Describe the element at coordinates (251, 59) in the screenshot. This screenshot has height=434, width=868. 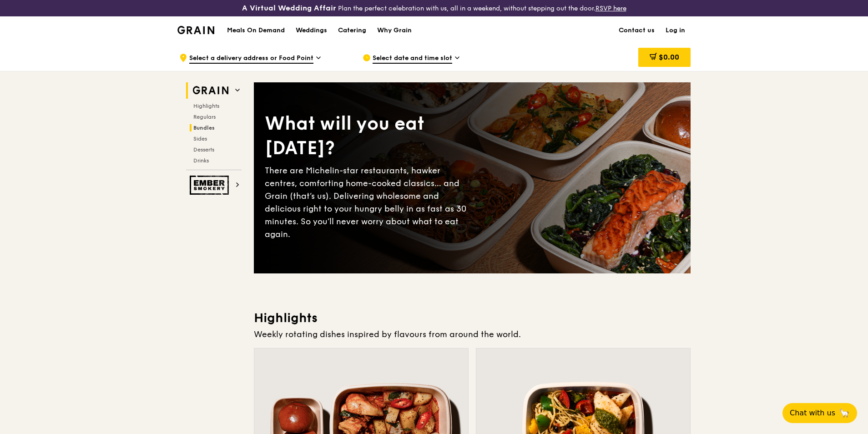
I see `span: Select a delivery address or Food Point` at that location.